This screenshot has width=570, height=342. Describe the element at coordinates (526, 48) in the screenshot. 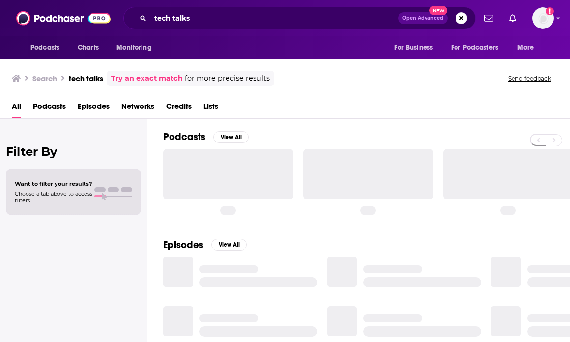

I see `span: More` at that location.